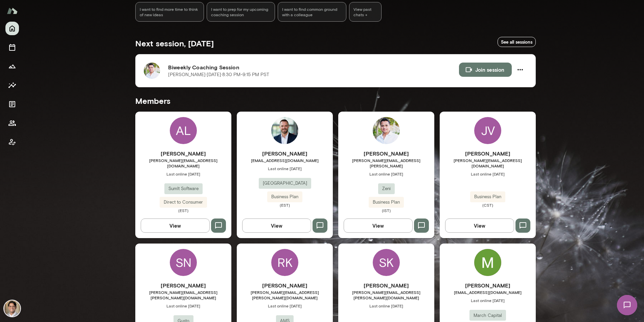 This screenshot has height=322, width=644. Describe the element at coordinates (488, 131) in the screenshot. I see `div: JV` at that location.